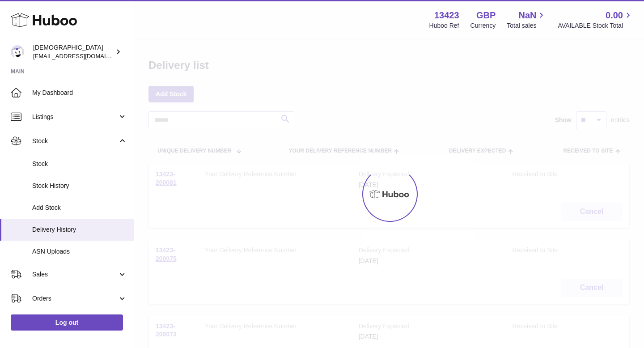 The width and height of the screenshot is (644, 348). I want to click on span: Sales, so click(75, 274).